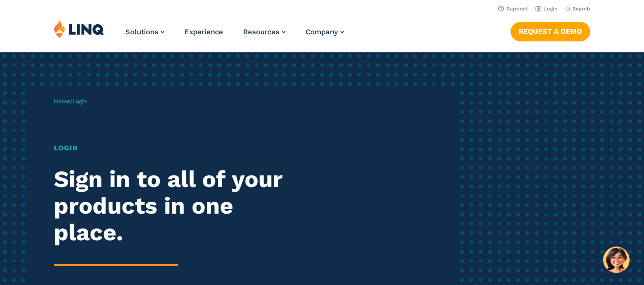 The height and width of the screenshot is (285, 644). I want to click on nav: Button Navigation, so click(550, 30).